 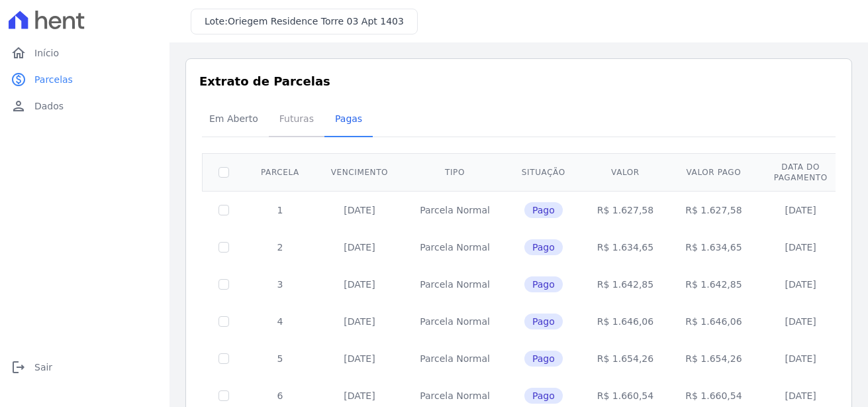 What do you see at coordinates (348, 118) in the screenshot?
I see `span: Pagas` at bounding box center [348, 118].